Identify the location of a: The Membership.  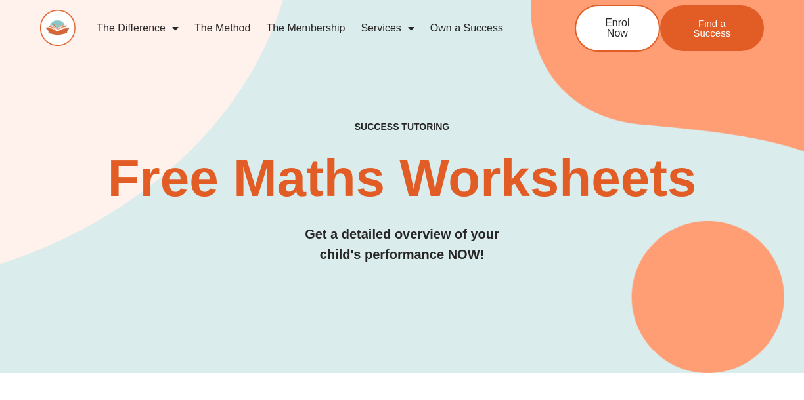
(305, 28).